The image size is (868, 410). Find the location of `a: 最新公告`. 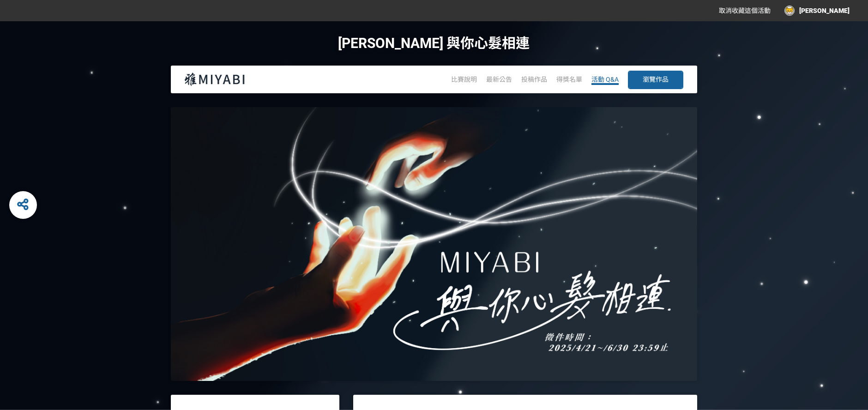

a: 最新公告 is located at coordinates (499, 80).